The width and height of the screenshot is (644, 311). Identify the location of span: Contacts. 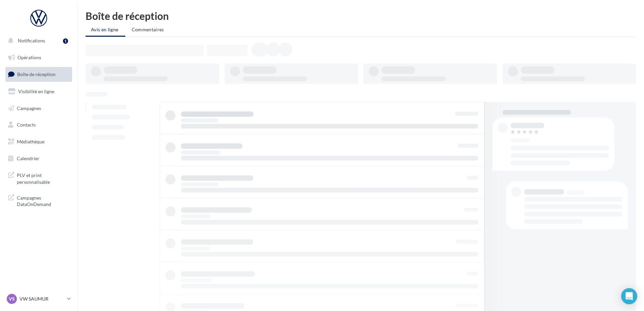
(26, 124).